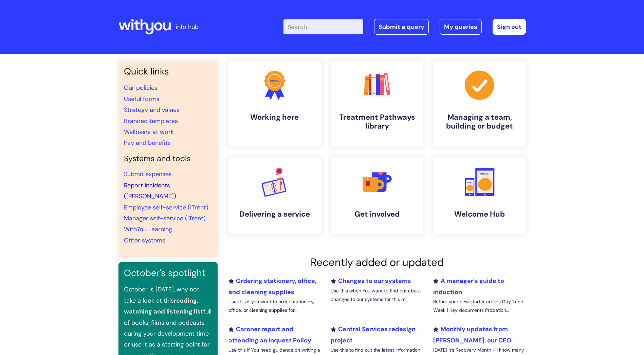  I want to click on a: Branded templates, so click(151, 121).